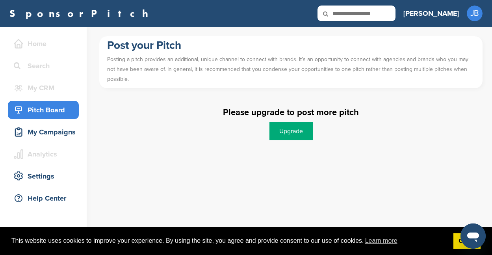 Image resolution: width=492 pixels, height=255 pixels. Describe the element at coordinates (43, 44) in the screenshot. I see `a: Home` at that location.